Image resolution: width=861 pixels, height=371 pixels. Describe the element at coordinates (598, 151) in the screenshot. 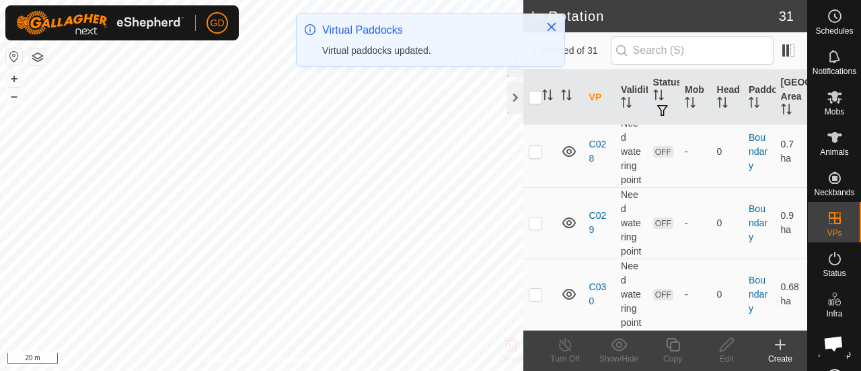

I see `a: C028` at that location.